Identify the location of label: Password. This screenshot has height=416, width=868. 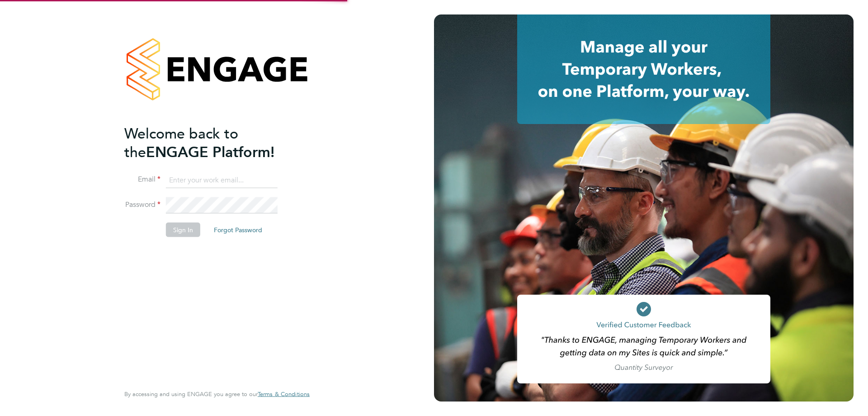
(143, 205).